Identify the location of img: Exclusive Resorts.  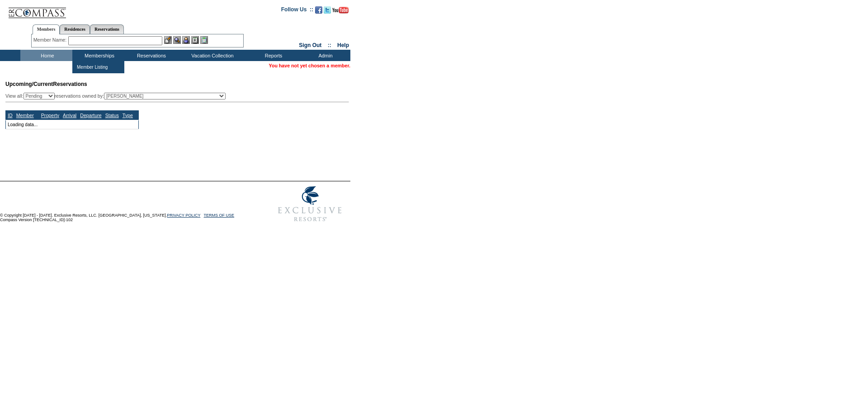
(309, 204).